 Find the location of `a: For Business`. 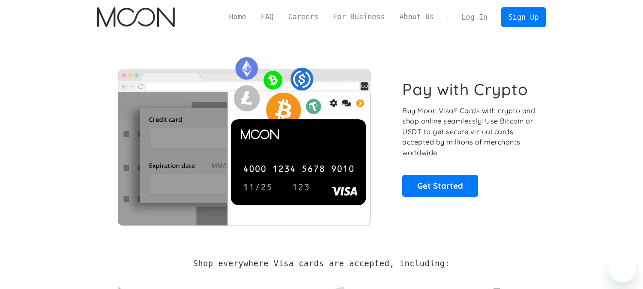

a: For Business is located at coordinates (358, 17).